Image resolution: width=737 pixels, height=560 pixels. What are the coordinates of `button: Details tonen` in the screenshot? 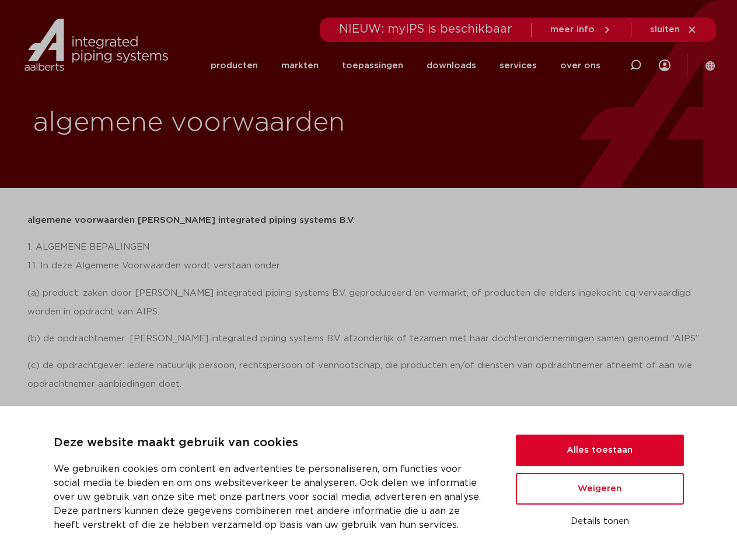 It's located at (600, 522).